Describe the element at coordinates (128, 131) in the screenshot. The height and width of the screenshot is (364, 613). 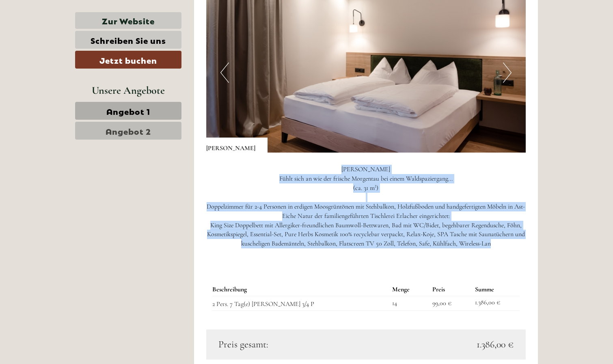
I see `span: Angebot 2` at that location.